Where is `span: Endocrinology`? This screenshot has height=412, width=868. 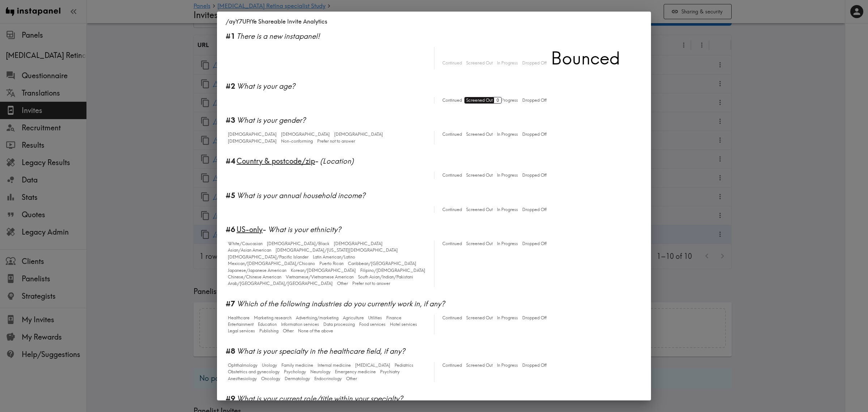 span: Endocrinology is located at coordinates (327, 379).